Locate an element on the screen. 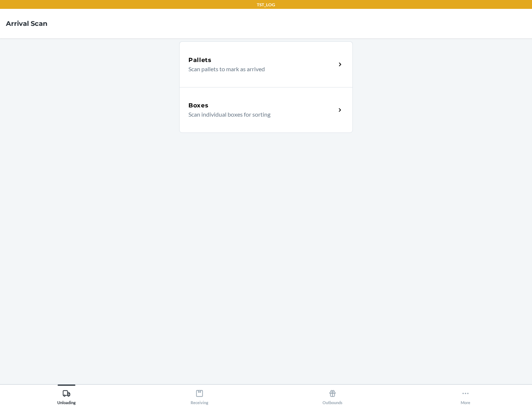  div: More is located at coordinates (465, 396).